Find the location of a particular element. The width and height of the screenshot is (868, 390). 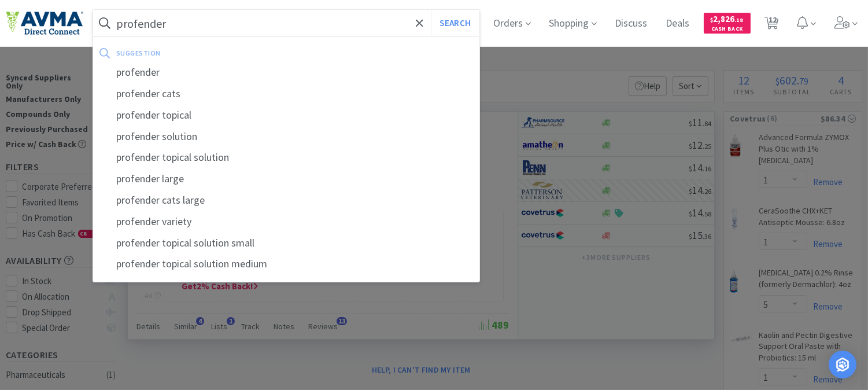

div: profender solution is located at coordinates (286, 137).